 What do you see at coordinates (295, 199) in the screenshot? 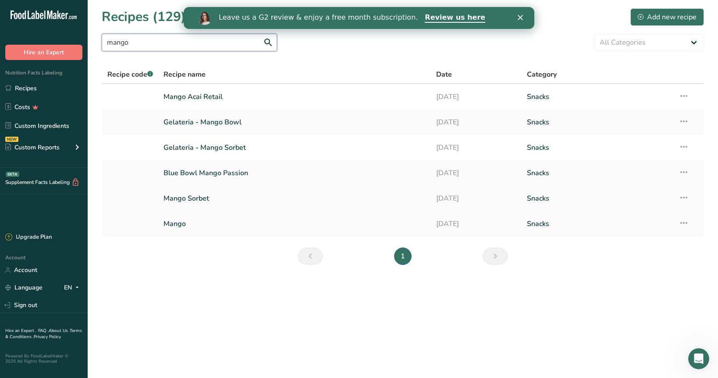
I see `a: Mango Sorbet` at bounding box center [295, 199].